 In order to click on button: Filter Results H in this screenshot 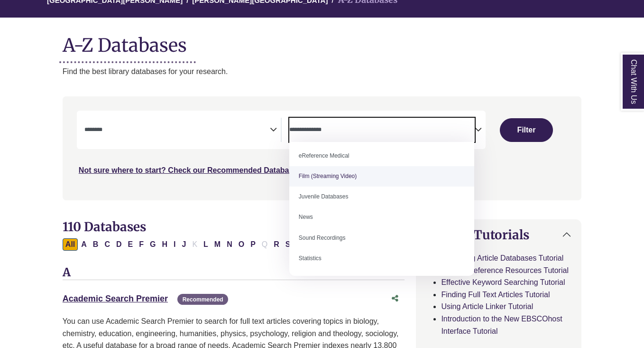, I will do `click(165, 244)`.